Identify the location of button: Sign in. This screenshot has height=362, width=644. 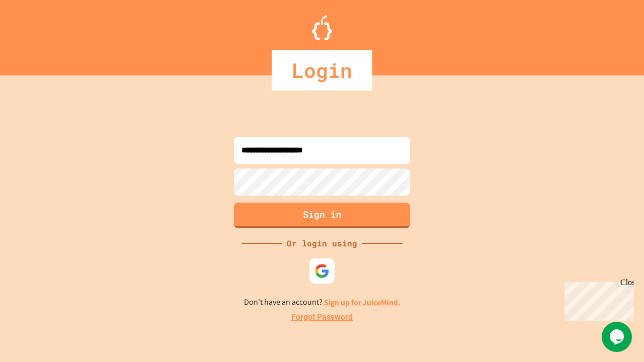
(322, 215).